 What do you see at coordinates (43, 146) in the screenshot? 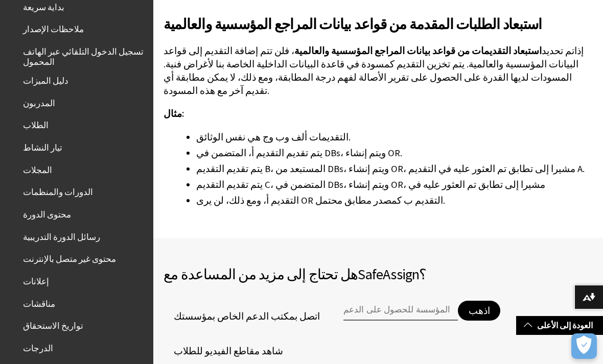
I see `span: تيار النشاط` at bounding box center [43, 146].